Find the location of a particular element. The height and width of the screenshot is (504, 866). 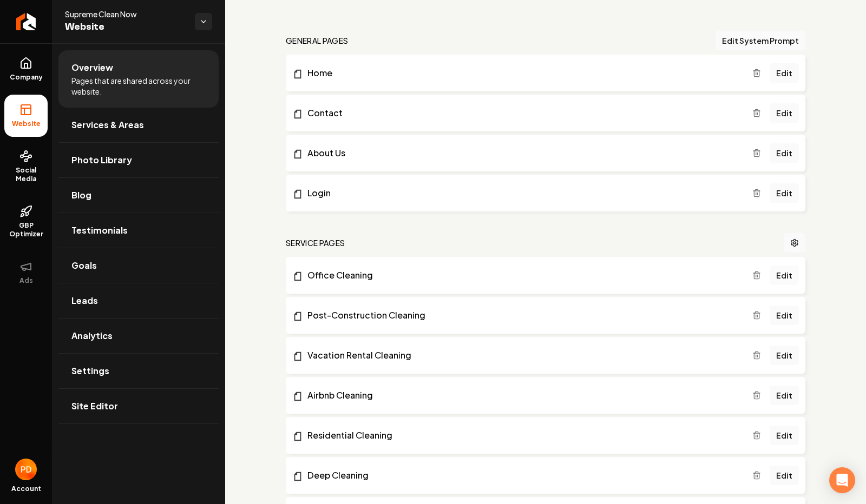

a: Contact is located at coordinates (522, 113).